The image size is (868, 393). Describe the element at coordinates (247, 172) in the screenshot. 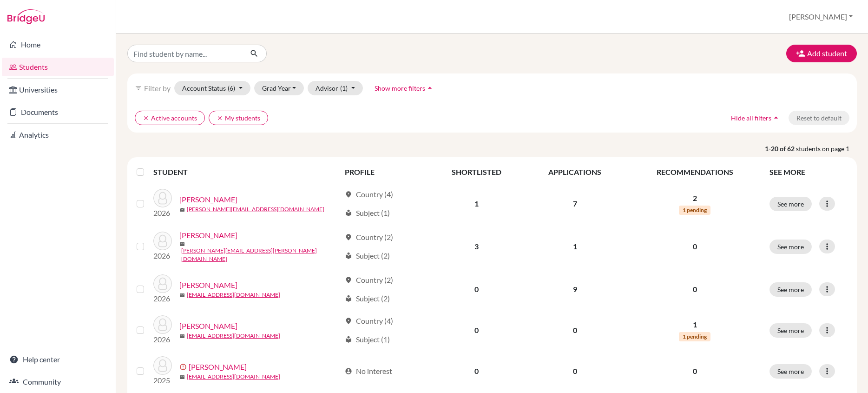

I see `th: STUDENT` at that location.